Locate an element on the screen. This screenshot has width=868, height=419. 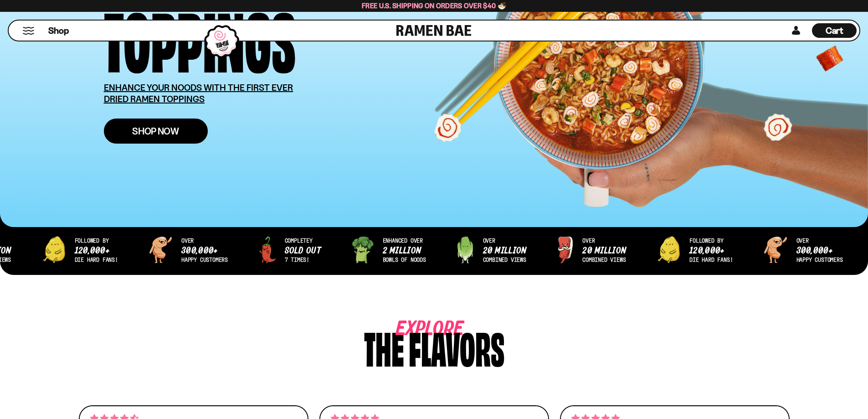
u: ENHANCE YOUR NOODS WITH THE FIRST EVER DRIED RAMEN TOPPINGS is located at coordinates (199, 93).